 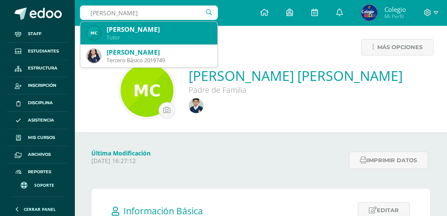 What do you see at coordinates (159, 37) in the screenshot?
I see `div: Tutor` at bounding box center [159, 37].